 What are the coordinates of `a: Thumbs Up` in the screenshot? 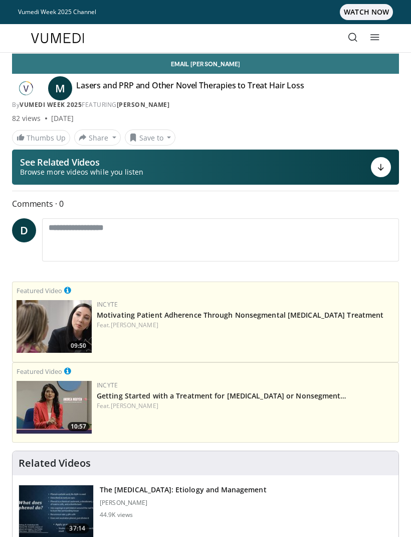 It's located at (41, 137).